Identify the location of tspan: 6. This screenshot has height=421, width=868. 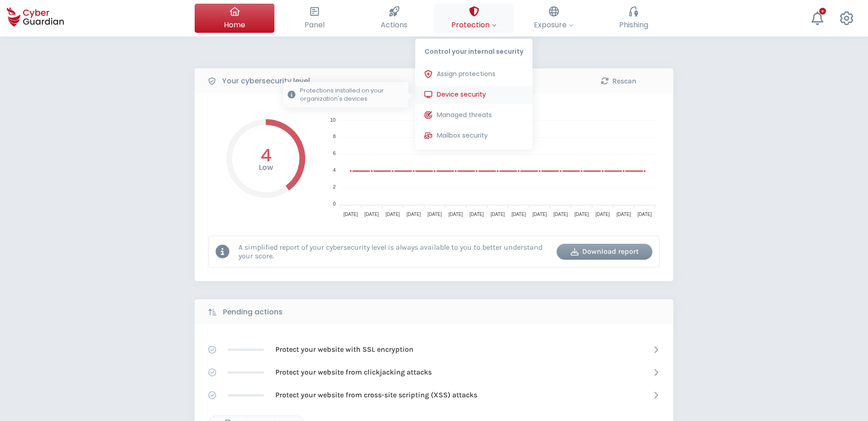
(334, 153).